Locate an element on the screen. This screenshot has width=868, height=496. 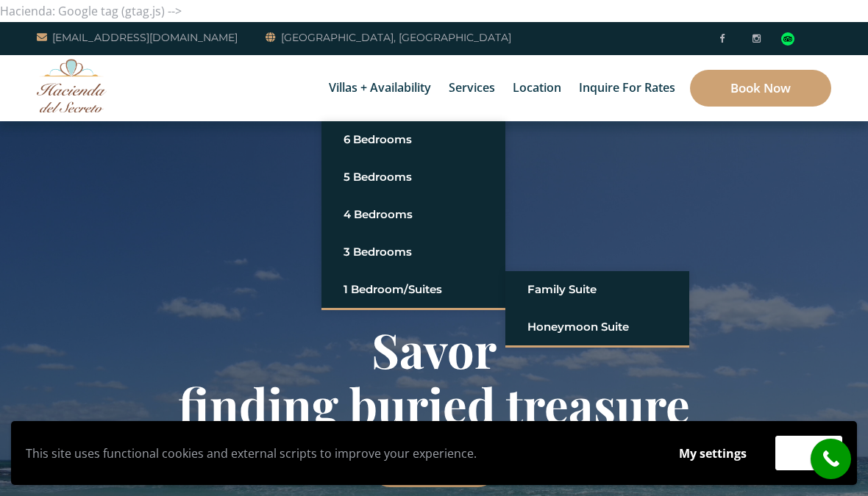
a: Book Now is located at coordinates (761, 88).